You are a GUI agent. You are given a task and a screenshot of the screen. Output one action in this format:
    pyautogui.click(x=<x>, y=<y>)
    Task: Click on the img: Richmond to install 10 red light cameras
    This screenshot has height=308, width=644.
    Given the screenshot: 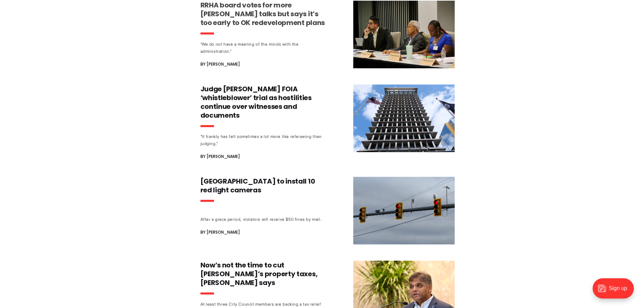 What is the action you would take?
    pyautogui.click(x=404, y=211)
    